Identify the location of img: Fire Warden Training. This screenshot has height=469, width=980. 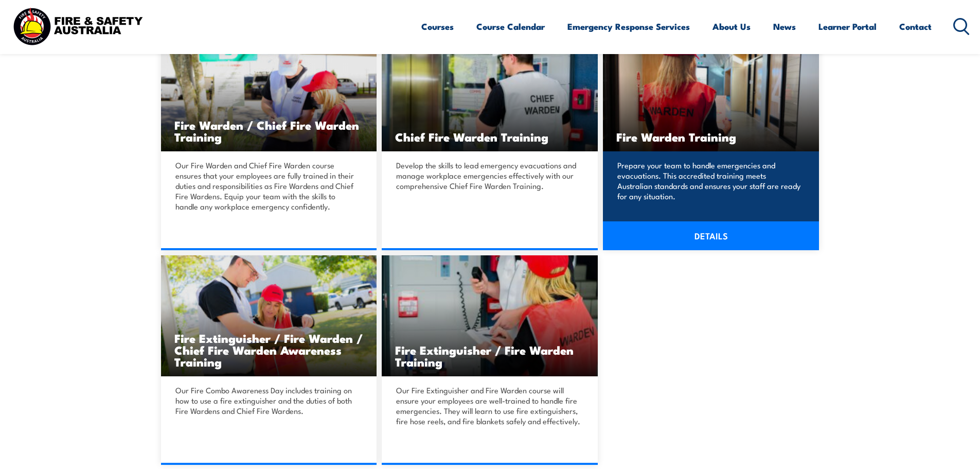
(711, 91).